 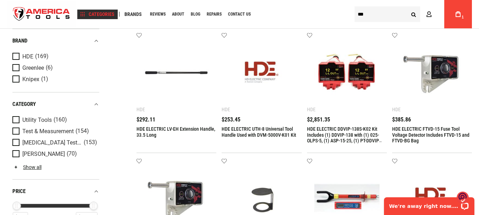 I want to click on a: Test & Measurement (154), so click(x=55, y=131).